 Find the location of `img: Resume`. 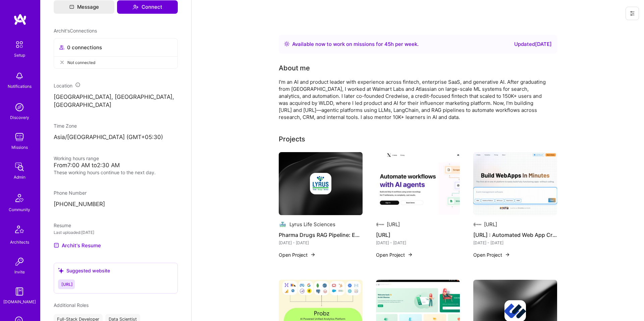

img: Resume is located at coordinates (56, 245).